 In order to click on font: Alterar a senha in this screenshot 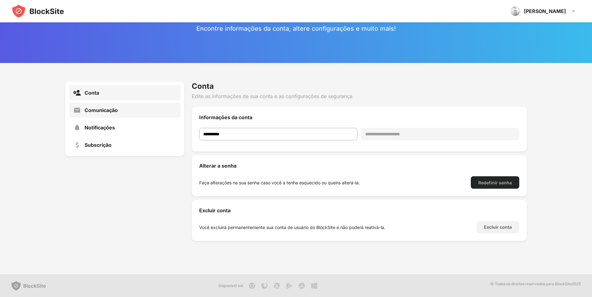, I will do `click(218, 166)`.